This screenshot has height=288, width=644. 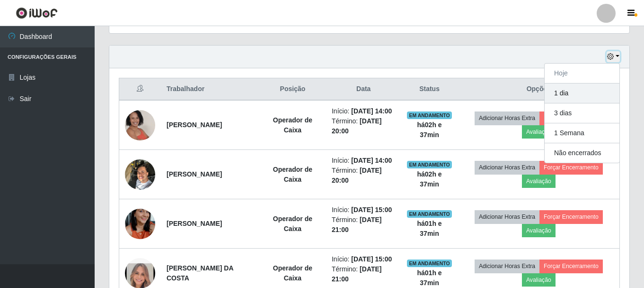 What do you see at coordinates (293, 89) in the screenshot?
I see `th: Posição` at bounding box center [293, 89].